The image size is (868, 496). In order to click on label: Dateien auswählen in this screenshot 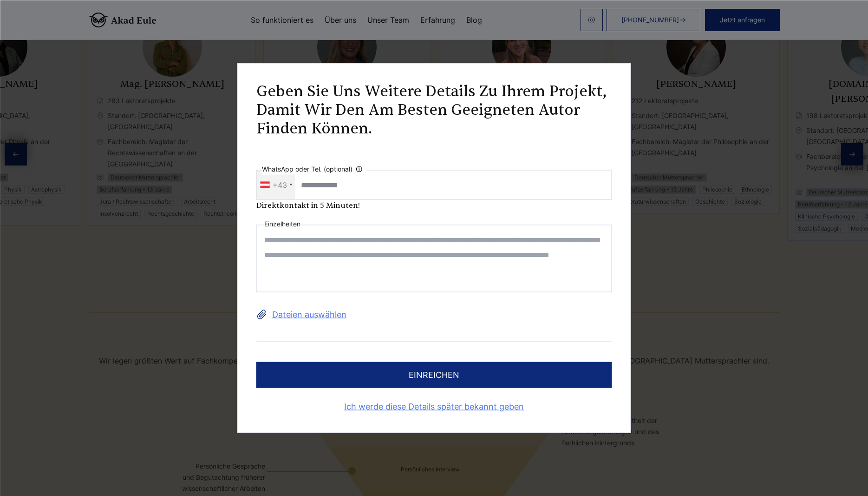, I will do `click(434, 315)`.